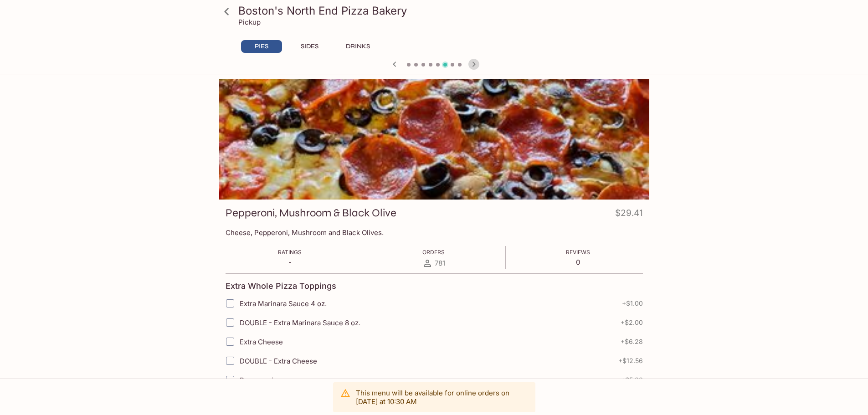  What do you see at coordinates (290, 252) in the screenshot?
I see `span: Ratings` at bounding box center [290, 252].